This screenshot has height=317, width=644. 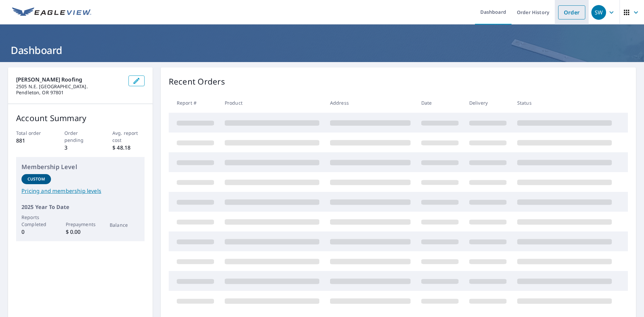 I want to click on th: Address, so click(x=370, y=102).